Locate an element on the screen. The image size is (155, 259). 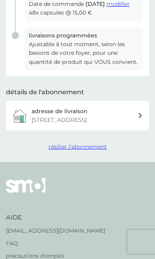
span: modifier is located at coordinates (118, 4).